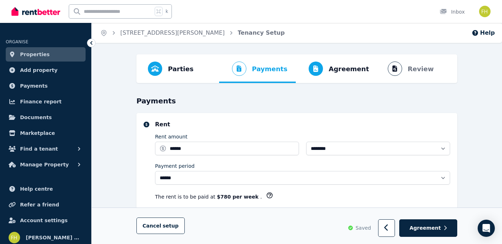 Image resolution: width=502 pixels, height=244 pixels. I want to click on span: Parties, so click(180, 69).